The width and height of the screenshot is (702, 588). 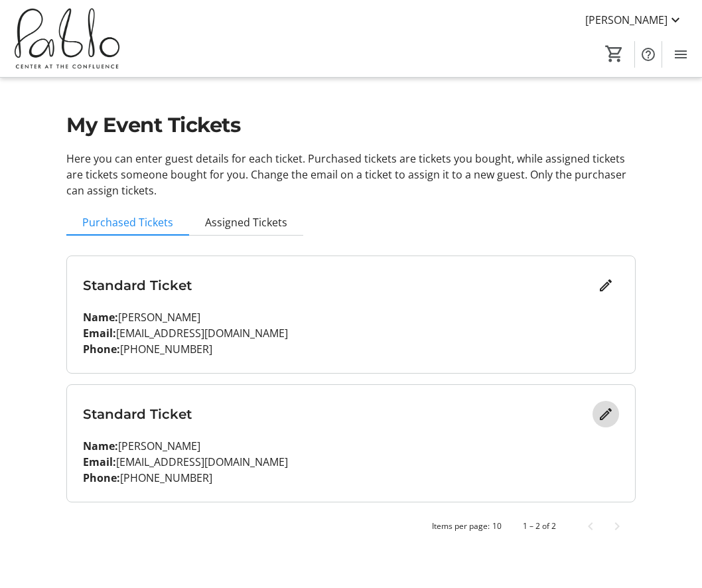 I want to click on button: Previous page, so click(x=590, y=526).